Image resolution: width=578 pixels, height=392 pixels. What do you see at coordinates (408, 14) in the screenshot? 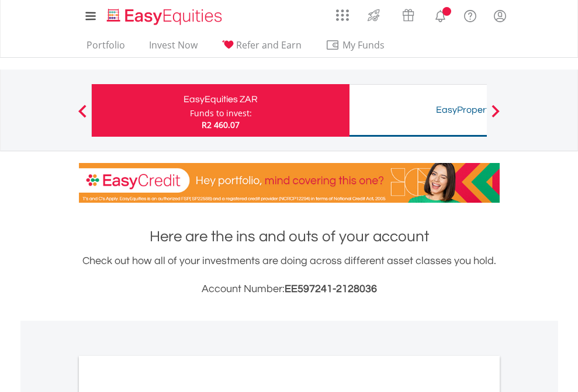
I see `a: Vouchers` at bounding box center [408, 14].